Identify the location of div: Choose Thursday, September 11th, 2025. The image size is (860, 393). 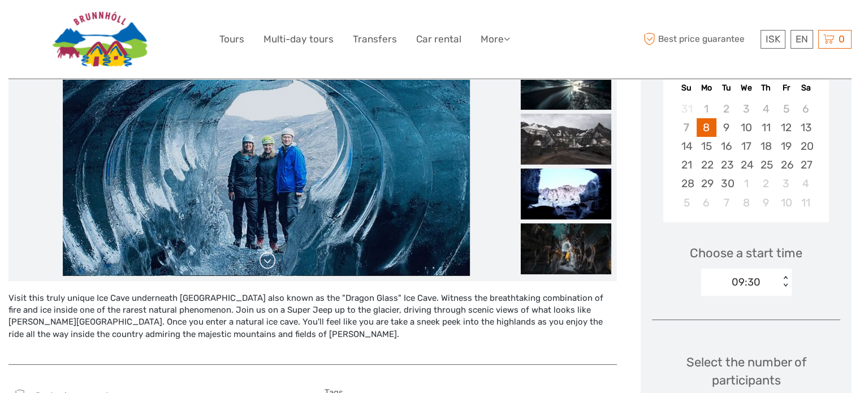
(766, 127).